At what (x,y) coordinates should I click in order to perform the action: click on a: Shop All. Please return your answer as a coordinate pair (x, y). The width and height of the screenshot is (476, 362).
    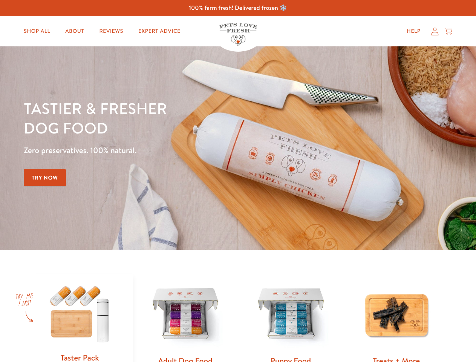
    Looking at the image, I should click on (37, 31).